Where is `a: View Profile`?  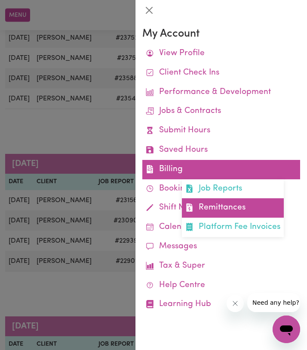
a: View Profile is located at coordinates (221, 53).